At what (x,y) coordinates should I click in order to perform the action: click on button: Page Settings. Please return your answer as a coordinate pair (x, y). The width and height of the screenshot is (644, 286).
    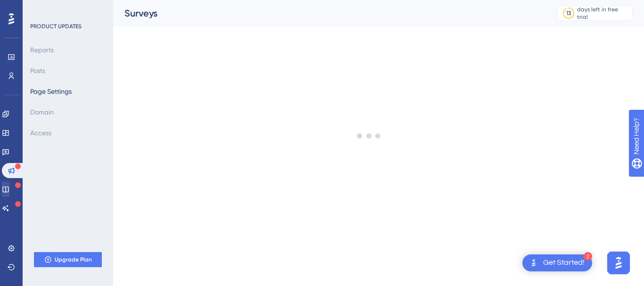
    Looking at the image, I should click on (51, 91).